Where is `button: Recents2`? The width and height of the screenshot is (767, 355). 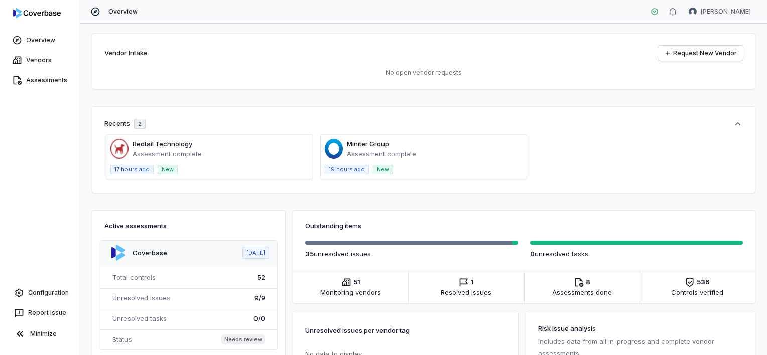
button: Recents2 is located at coordinates (423, 124).